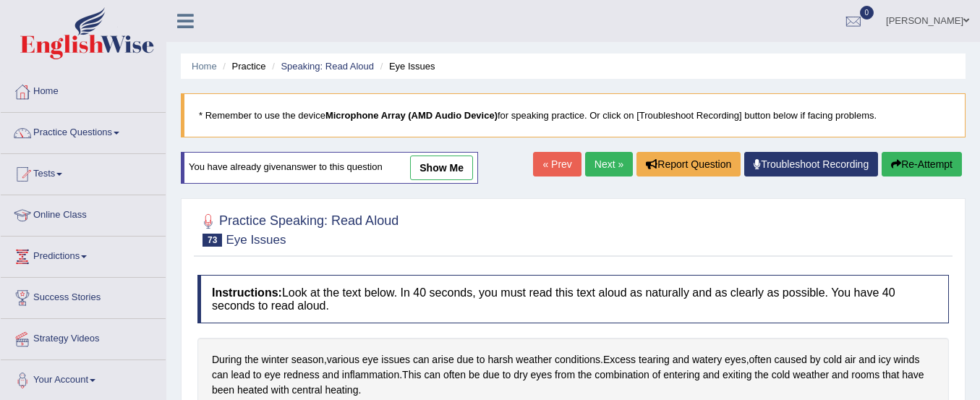 Image resolution: width=980 pixels, height=400 pixels. What do you see at coordinates (921, 164) in the screenshot?
I see `button: Re-Attempt` at bounding box center [921, 164].